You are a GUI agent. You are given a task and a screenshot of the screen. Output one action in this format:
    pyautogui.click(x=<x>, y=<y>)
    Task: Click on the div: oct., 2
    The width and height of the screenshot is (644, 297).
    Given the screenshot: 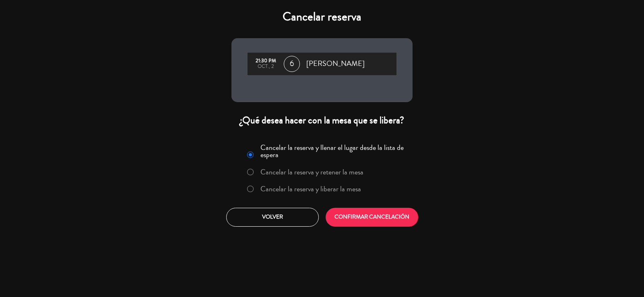 What is the action you would take?
    pyautogui.click(x=266, y=67)
    